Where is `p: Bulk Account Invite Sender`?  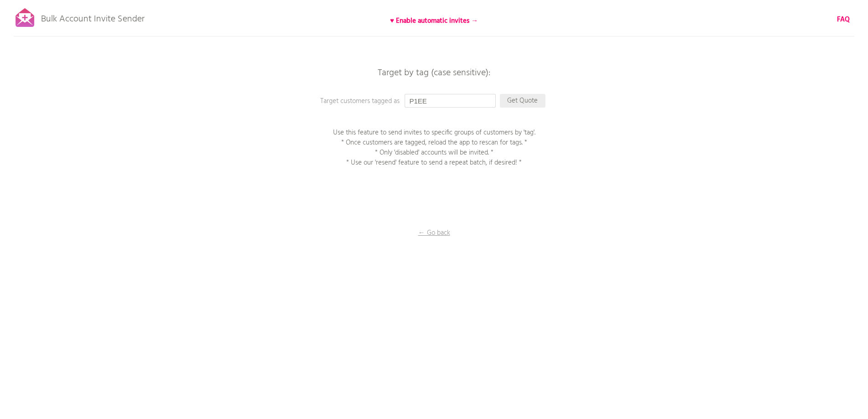 p: Bulk Account Invite Sender is located at coordinates (93, 17).